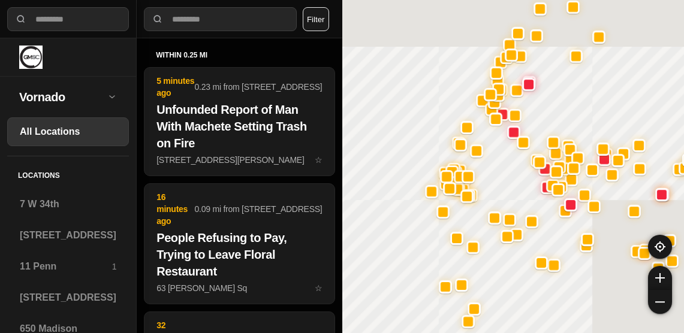  I want to click on img: open, so click(112, 97).